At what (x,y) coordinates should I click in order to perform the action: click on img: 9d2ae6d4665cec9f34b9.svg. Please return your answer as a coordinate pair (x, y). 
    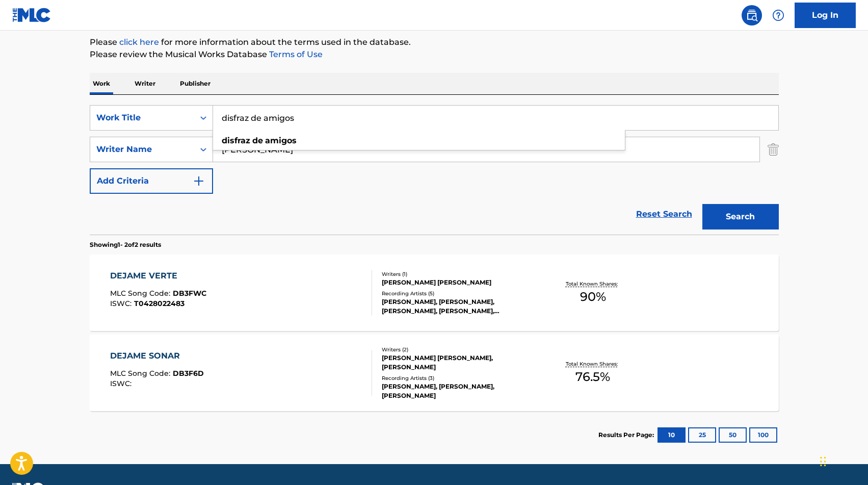
    Looking at the image, I should click on (199, 181).